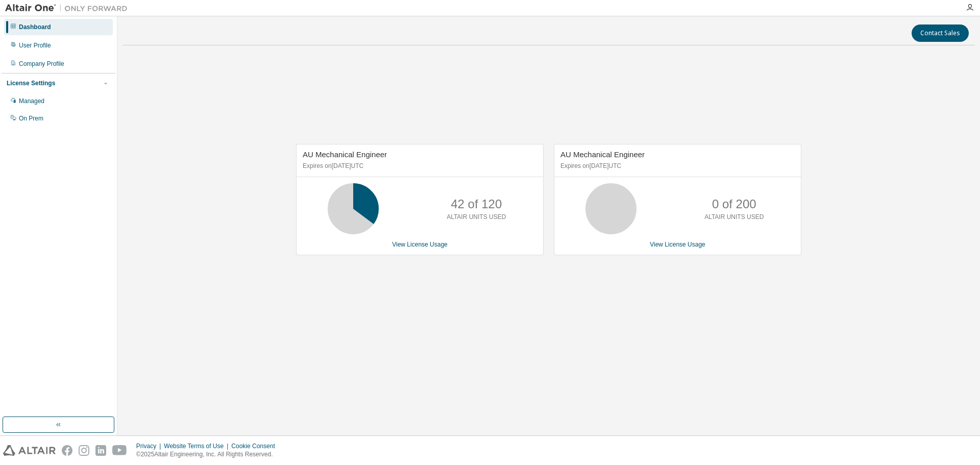 This screenshot has height=465, width=980. I want to click on div: Managed, so click(32, 101).